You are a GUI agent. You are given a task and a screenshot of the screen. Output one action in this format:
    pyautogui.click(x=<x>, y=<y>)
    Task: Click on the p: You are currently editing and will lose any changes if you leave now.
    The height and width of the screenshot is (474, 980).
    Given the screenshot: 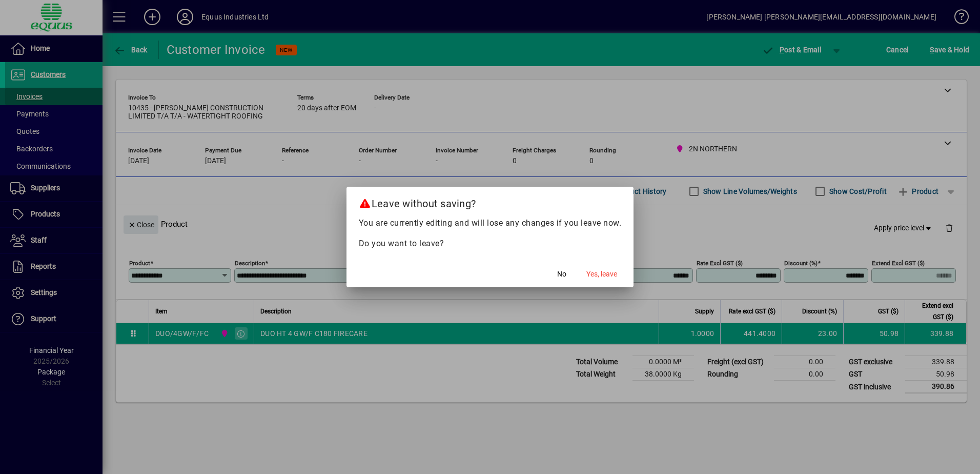 What is the action you would take?
    pyautogui.click(x=490, y=223)
    